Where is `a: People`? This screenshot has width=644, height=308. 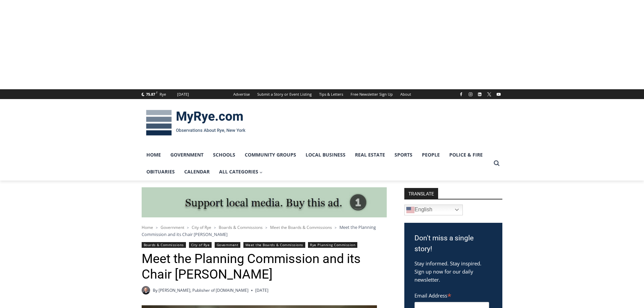
a: People is located at coordinates (431, 155).